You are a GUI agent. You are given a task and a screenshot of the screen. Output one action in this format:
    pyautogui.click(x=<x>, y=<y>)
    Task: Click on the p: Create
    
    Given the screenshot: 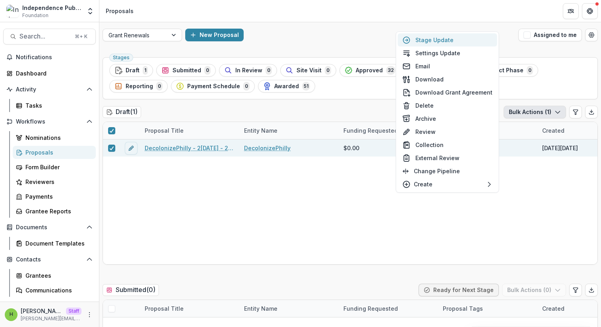 What is the action you would take?
    pyautogui.click(x=423, y=184)
    